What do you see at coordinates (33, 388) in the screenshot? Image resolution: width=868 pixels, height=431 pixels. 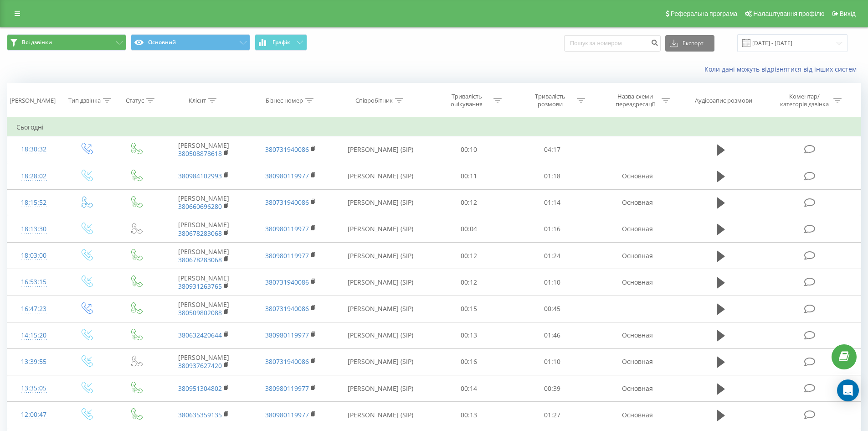 I see `div: 13:35:05` at bounding box center [33, 388].